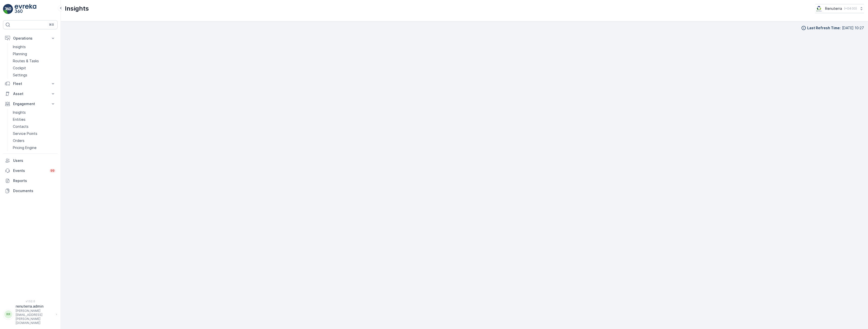 Image resolution: width=868 pixels, height=329 pixels. What do you see at coordinates (25, 61) in the screenshot?
I see `p: Routes & Tasks` at bounding box center [25, 61].